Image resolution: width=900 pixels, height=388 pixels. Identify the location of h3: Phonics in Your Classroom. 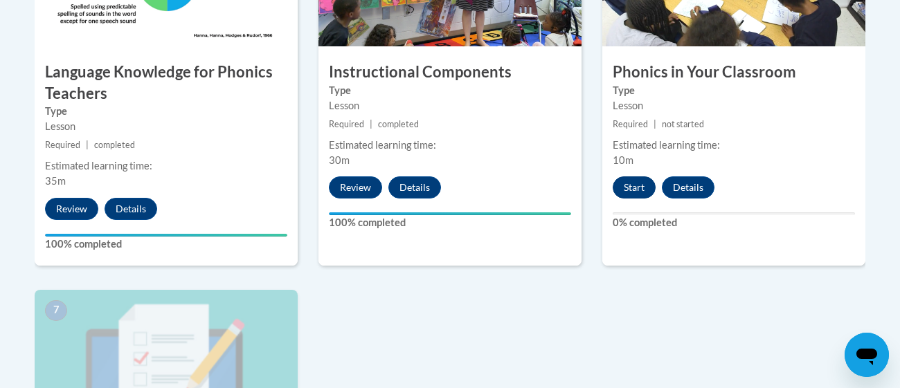
(734, 72).